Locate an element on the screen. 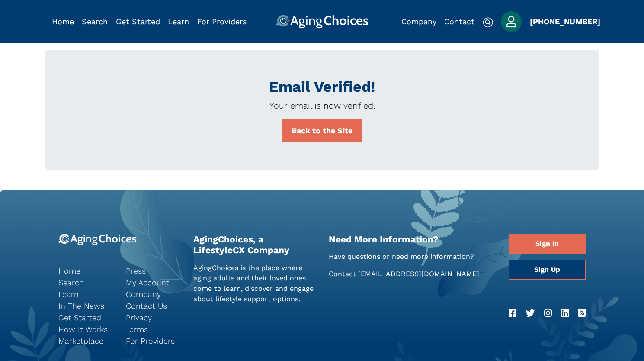 The image size is (644, 361). p: Contact is located at coordinates (412, 274).